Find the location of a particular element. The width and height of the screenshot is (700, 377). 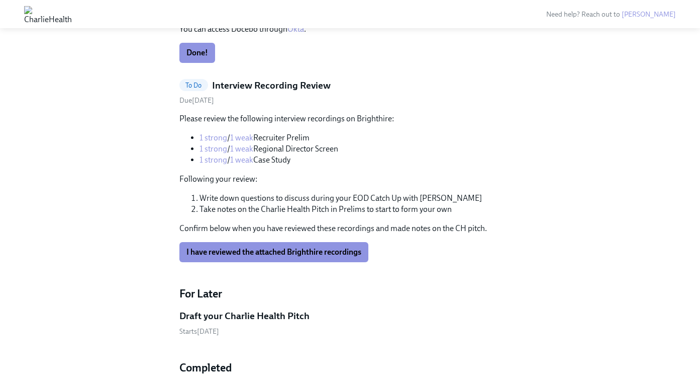

li: / Regional Director Screen is located at coordinates (361, 149).